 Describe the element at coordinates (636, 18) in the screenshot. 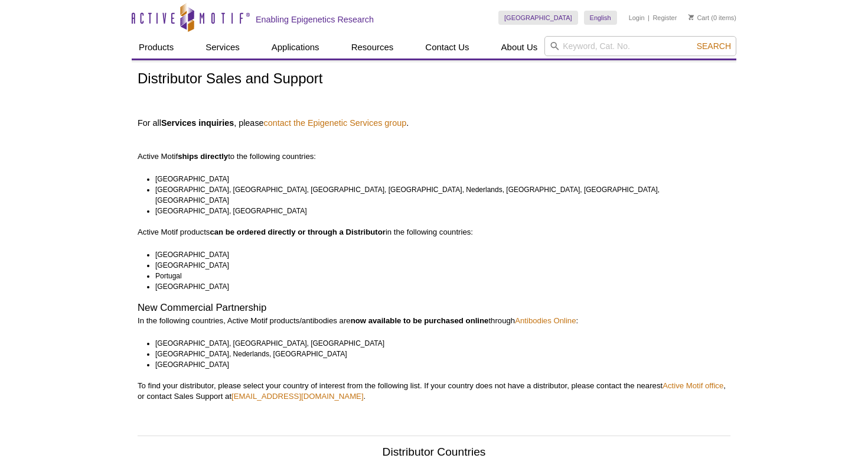

I see `a: Login` at that location.